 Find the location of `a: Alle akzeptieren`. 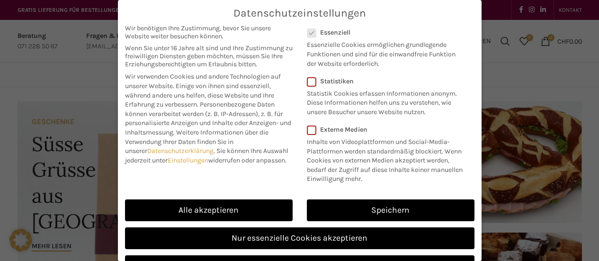

a: Alle akzeptieren is located at coordinates (209, 210).